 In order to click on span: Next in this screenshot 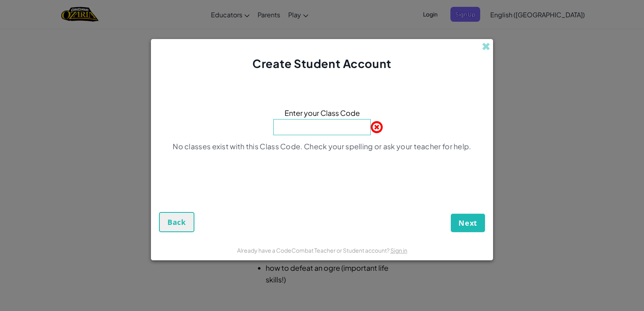, I will do `click(468, 223)`.